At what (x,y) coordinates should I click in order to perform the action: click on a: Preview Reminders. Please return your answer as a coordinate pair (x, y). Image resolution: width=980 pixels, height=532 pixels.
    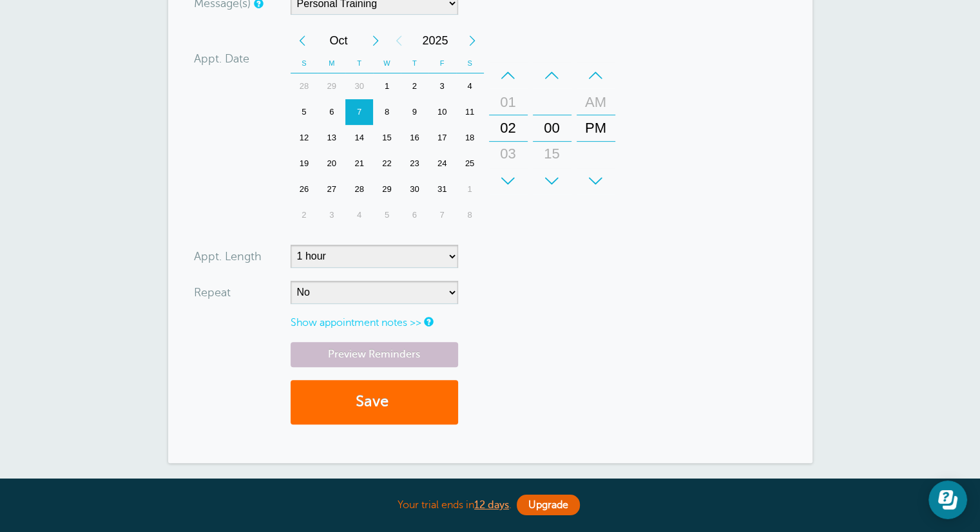
    Looking at the image, I should click on (374, 354).